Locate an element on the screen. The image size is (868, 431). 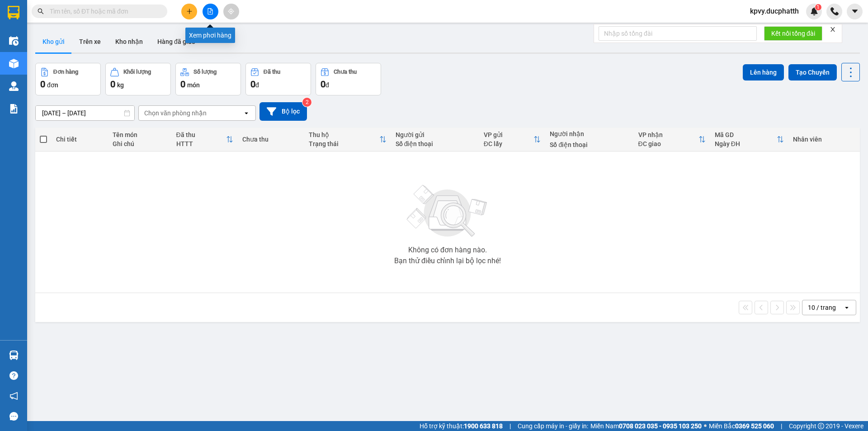
div: HTTT is located at coordinates (201, 144).